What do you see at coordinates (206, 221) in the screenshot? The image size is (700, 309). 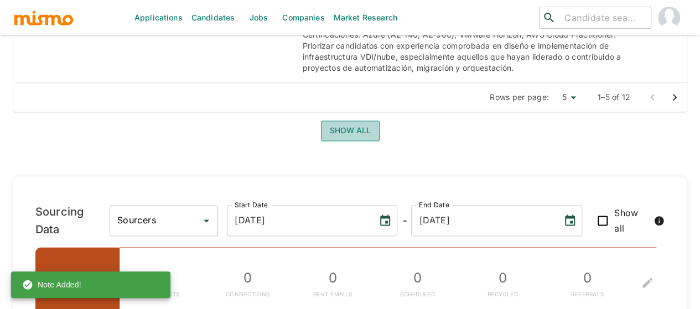 I see `button: Open` at bounding box center [206, 221].